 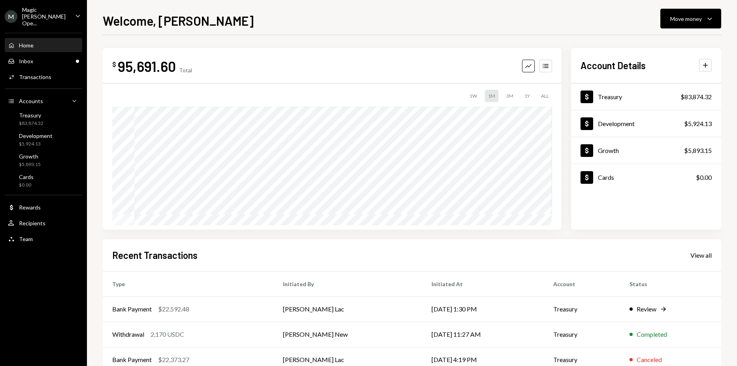 I want to click on div: View all, so click(x=701, y=255).